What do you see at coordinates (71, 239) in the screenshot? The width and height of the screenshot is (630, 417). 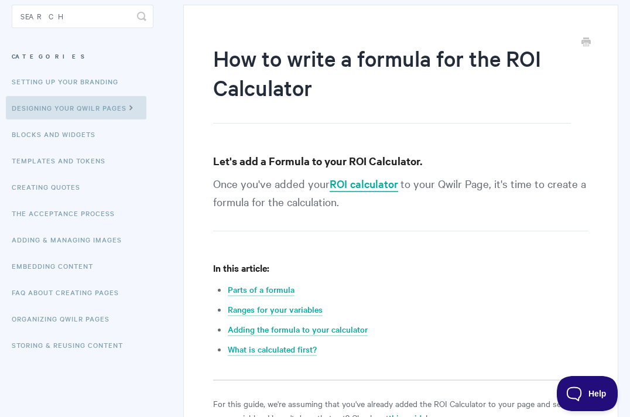 I see `a: Adding & Managing Images` at bounding box center [71, 239].